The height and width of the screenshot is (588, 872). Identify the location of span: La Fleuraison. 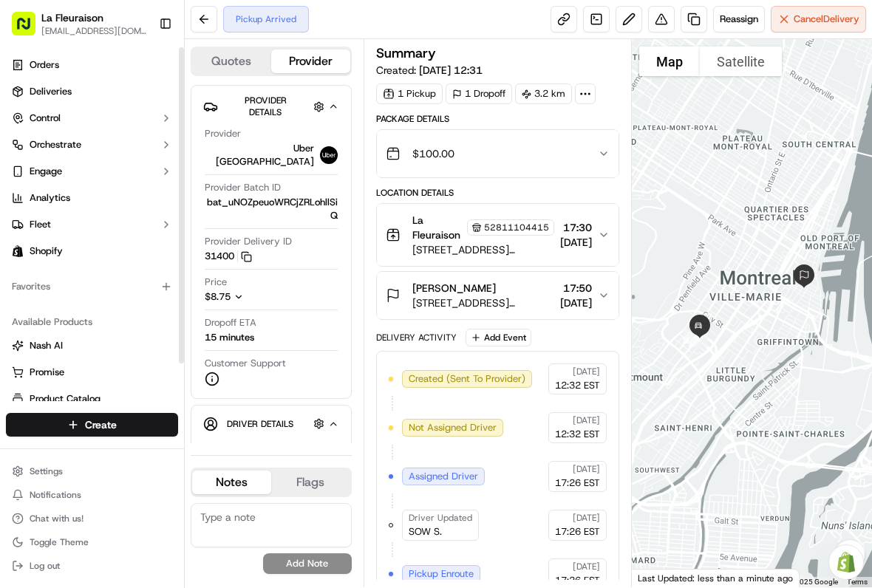
(438, 227).